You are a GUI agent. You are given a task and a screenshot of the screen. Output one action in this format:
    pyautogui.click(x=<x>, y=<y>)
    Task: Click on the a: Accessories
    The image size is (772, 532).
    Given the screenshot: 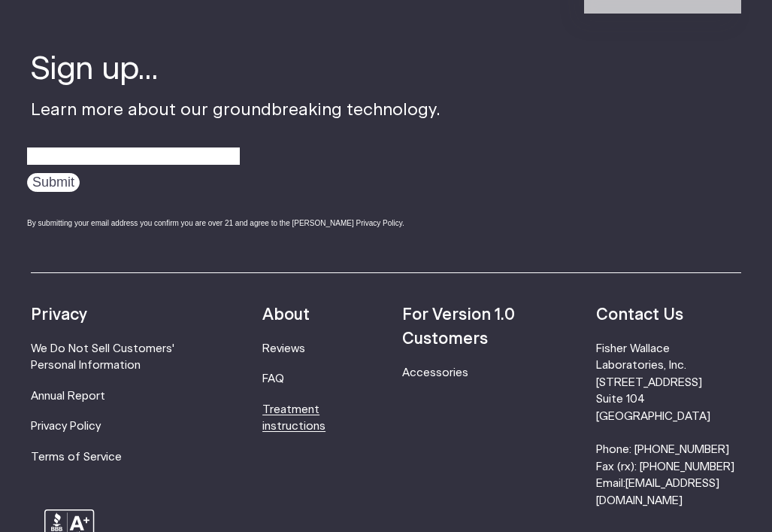 What is the action you would take?
    pyautogui.click(x=435, y=373)
    